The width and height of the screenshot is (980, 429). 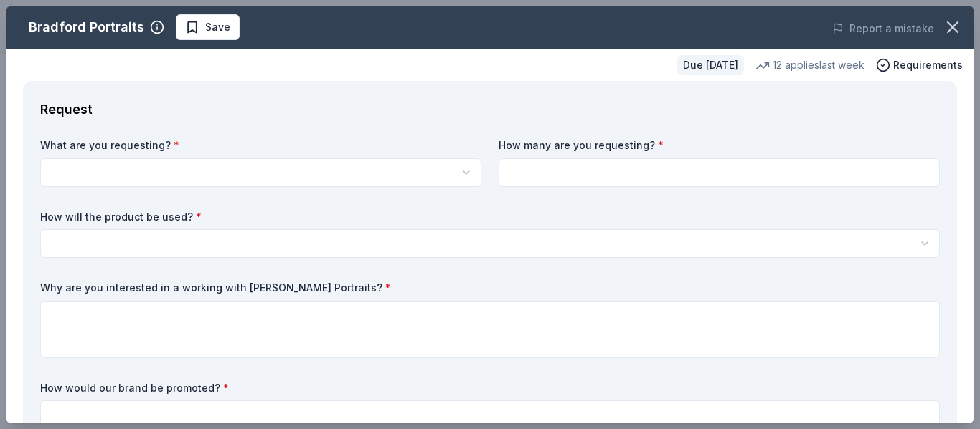 What do you see at coordinates (719, 145) in the screenshot?
I see `label: How many are you requesting?` at bounding box center [719, 145].